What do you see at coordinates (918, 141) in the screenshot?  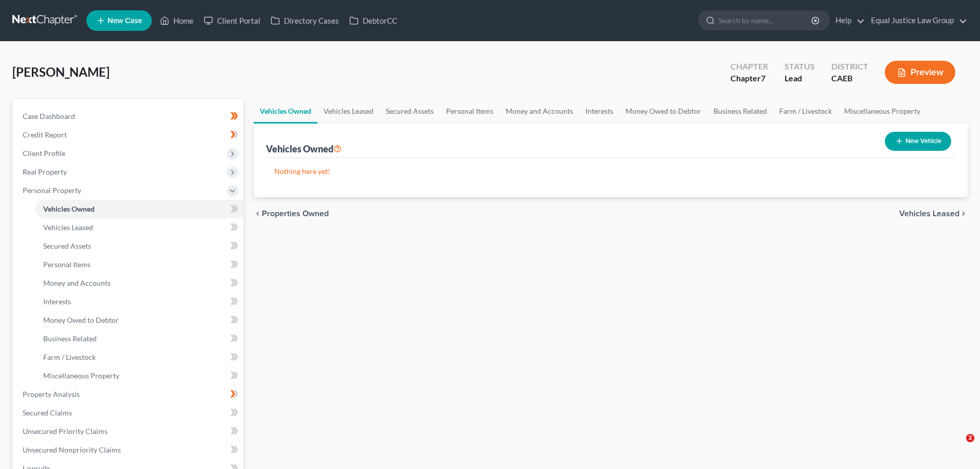 I see `button: New Vehicle` at bounding box center [918, 141].